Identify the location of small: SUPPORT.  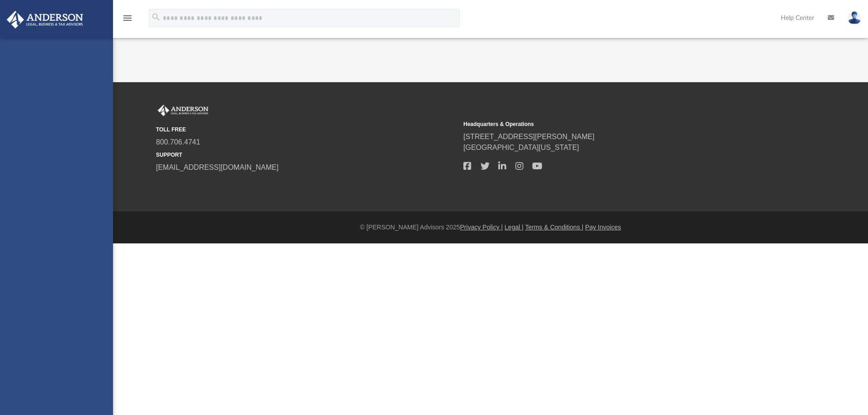
(306, 155).